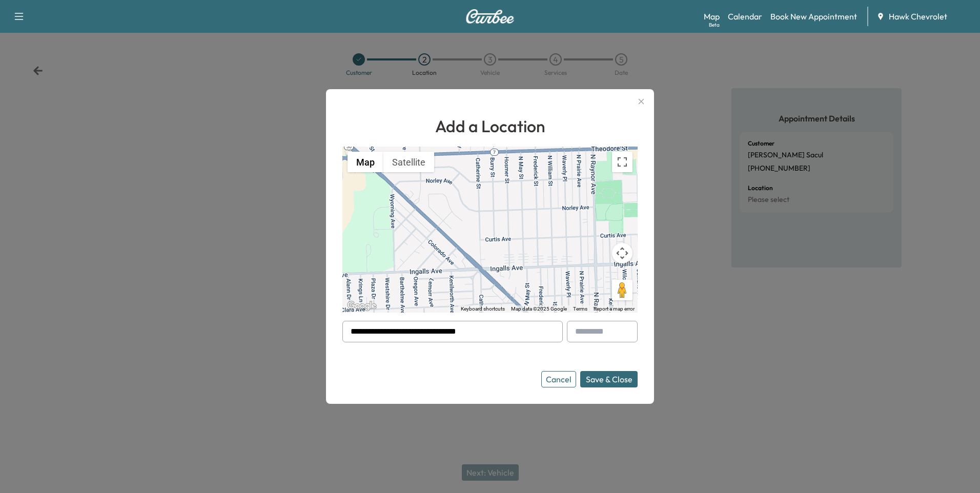  I want to click on button: Toggle fullscreen view, so click(623, 162).